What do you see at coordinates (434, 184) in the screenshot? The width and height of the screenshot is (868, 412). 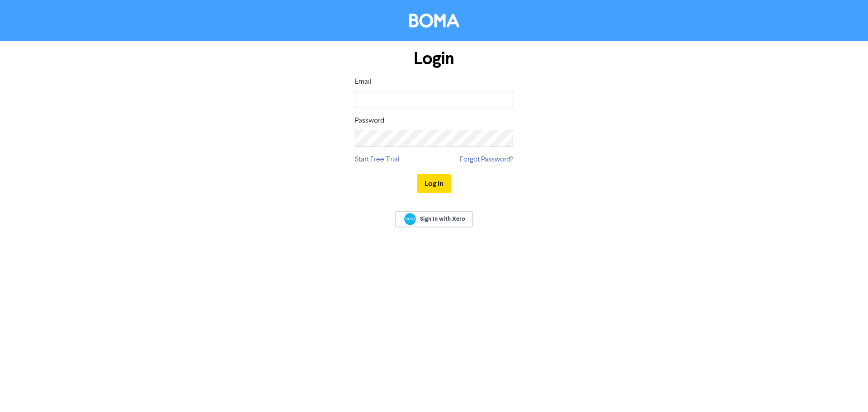 I see `button: Log In` at bounding box center [434, 184].